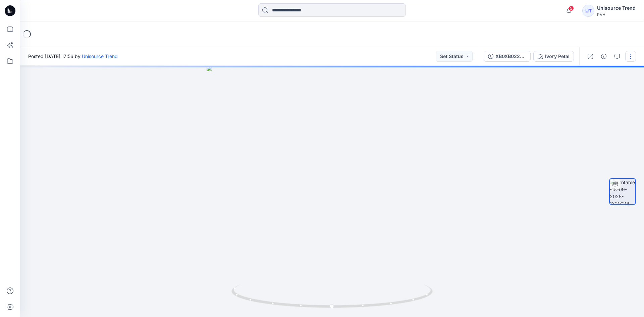  What do you see at coordinates (557, 56) in the screenshot?
I see `div: Ivory Petal` at bounding box center [557, 56].